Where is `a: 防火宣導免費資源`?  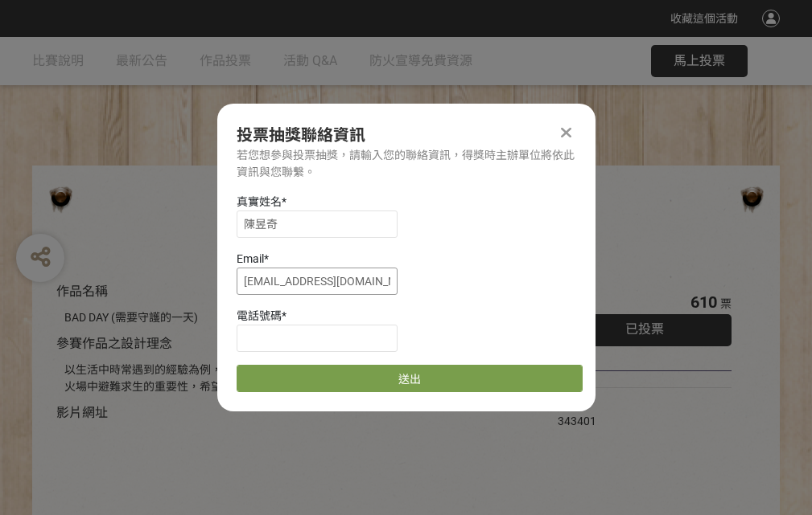 a: 防火宣導免費資源 is located at coordinates (421, 61).